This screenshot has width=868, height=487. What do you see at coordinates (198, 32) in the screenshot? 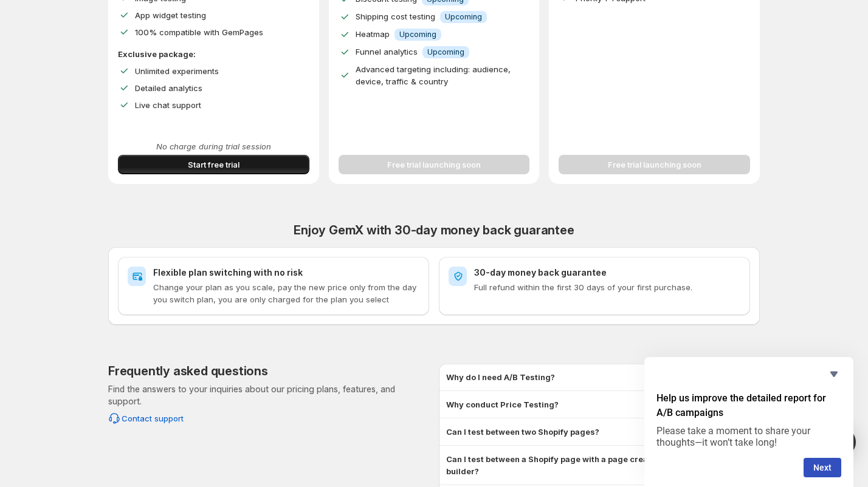
I see `span: 100% compatible with GemPages` at bounding box center [198, 32].